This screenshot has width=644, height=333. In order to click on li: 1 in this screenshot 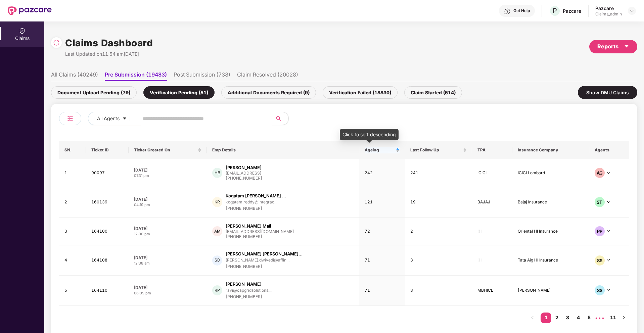, I will do `click(546, 318)`.